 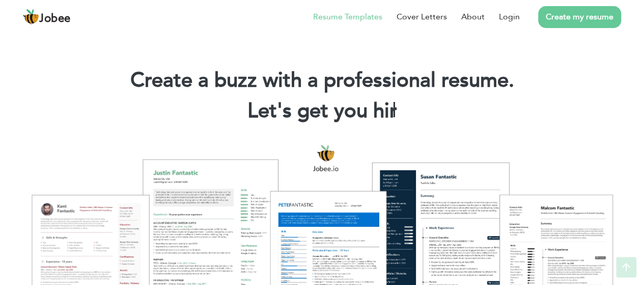 What do you see at coordinates (47, 17) in the screenshot?
I see `a: Jobee` at bounding box center [47, 17].